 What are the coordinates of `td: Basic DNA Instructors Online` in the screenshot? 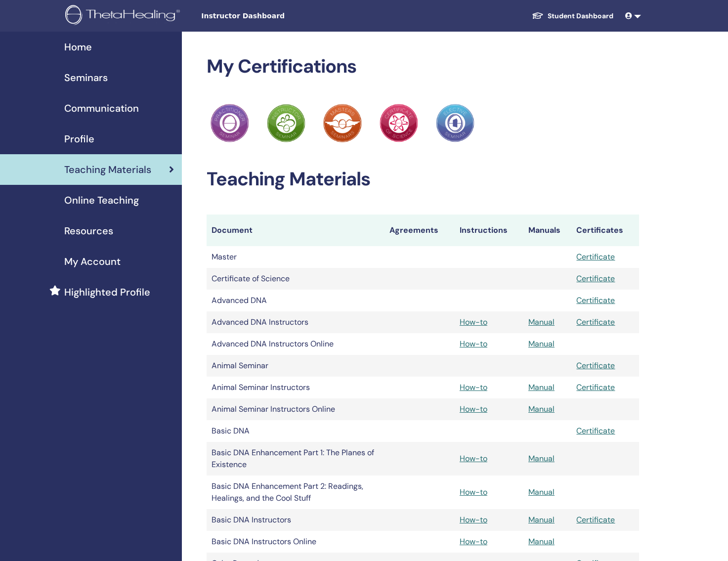 It's located at (296, 542).